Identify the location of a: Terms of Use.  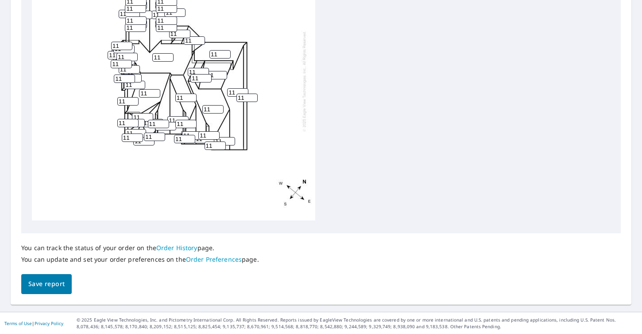
(18, 323).